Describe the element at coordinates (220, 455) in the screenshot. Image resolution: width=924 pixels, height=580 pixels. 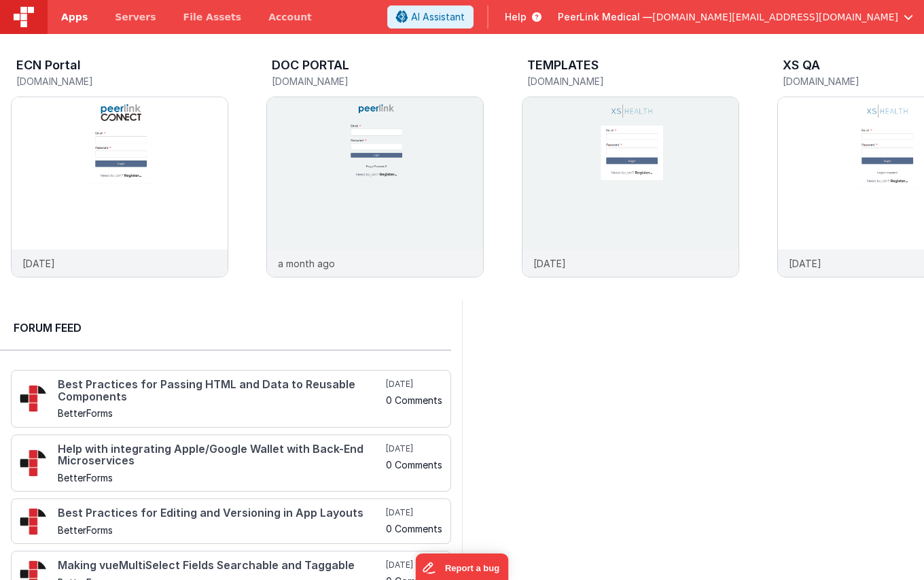
I see `h4: Help with integrating Apple/Google Wallet with Back-End Microservices` at that location.